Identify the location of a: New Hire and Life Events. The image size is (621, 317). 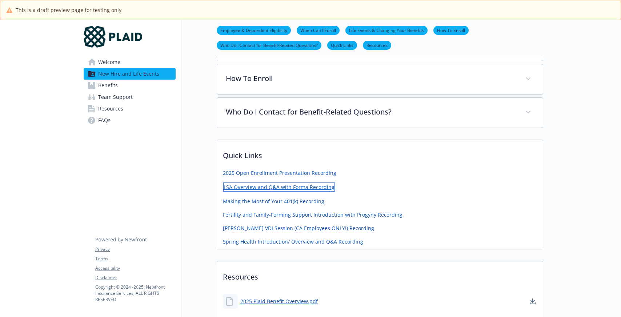
(130, 74).